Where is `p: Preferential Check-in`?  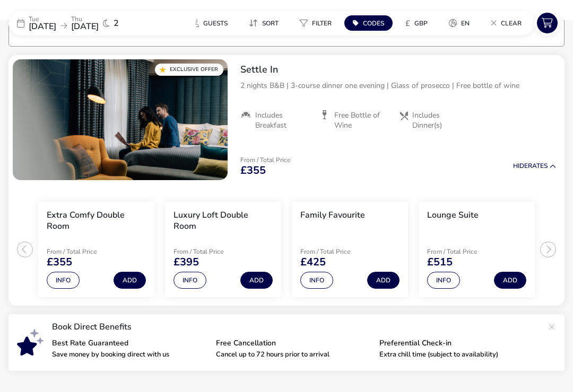 p: Preferential Check-in is located at coordinates (457, 343).